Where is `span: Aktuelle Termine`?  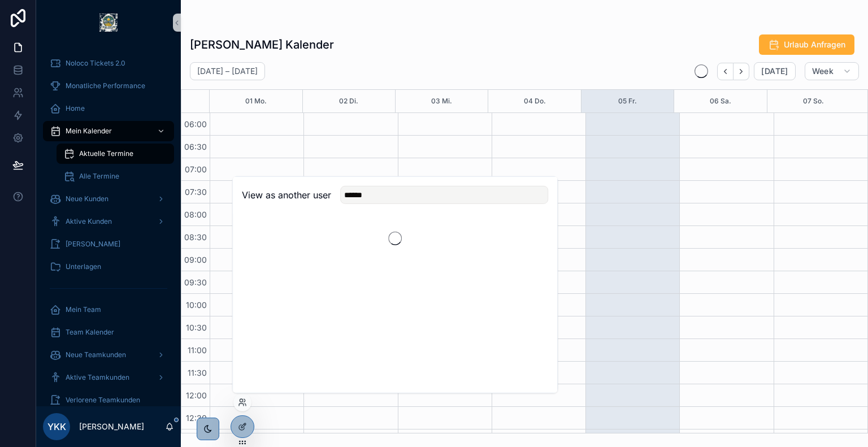
span: Aktuelle Termine is located at coordinates (107, 154).